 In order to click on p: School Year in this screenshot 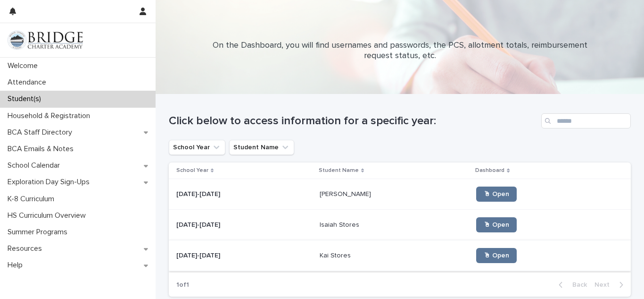, I will do `click(192, 170)`.